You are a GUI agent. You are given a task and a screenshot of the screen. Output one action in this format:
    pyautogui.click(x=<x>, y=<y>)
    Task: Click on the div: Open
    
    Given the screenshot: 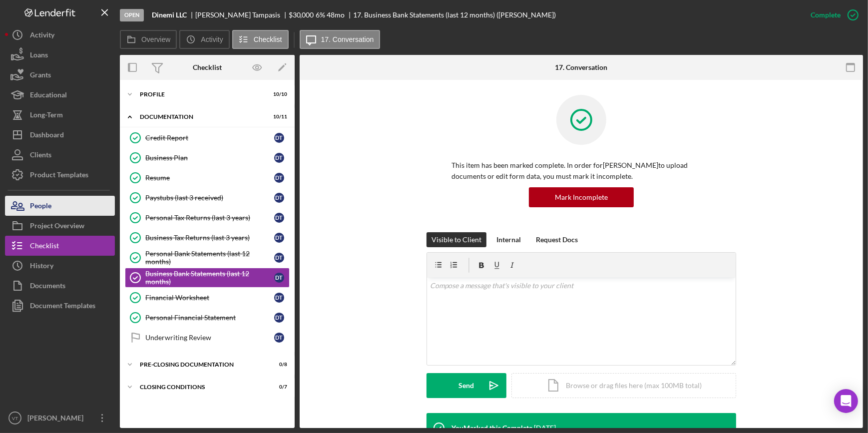 What is the action you would take?
    pyautogui.click(x=132, y=15)
    